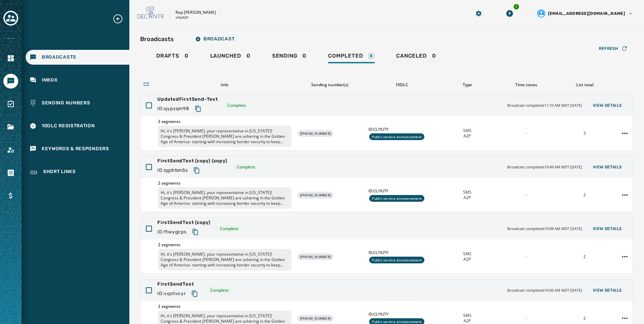  I want to click on a: Navigate to Inbox, so click(77, 80).